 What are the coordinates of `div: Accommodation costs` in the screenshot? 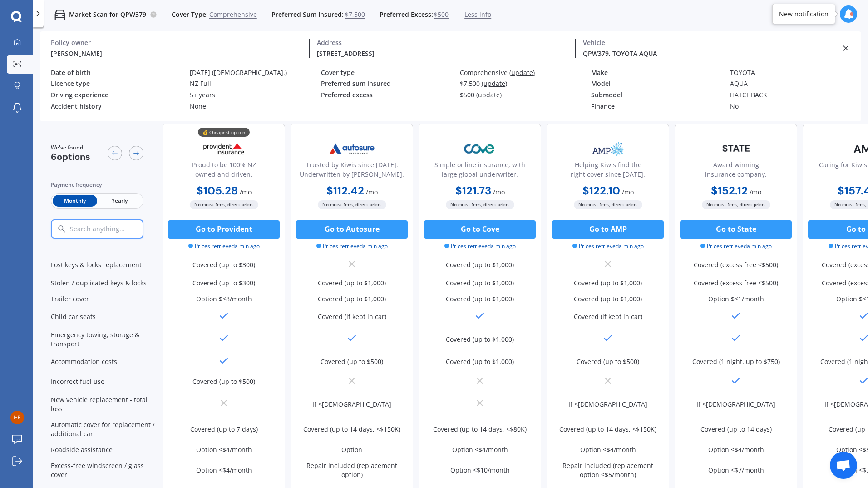 It's located at (102, 362).